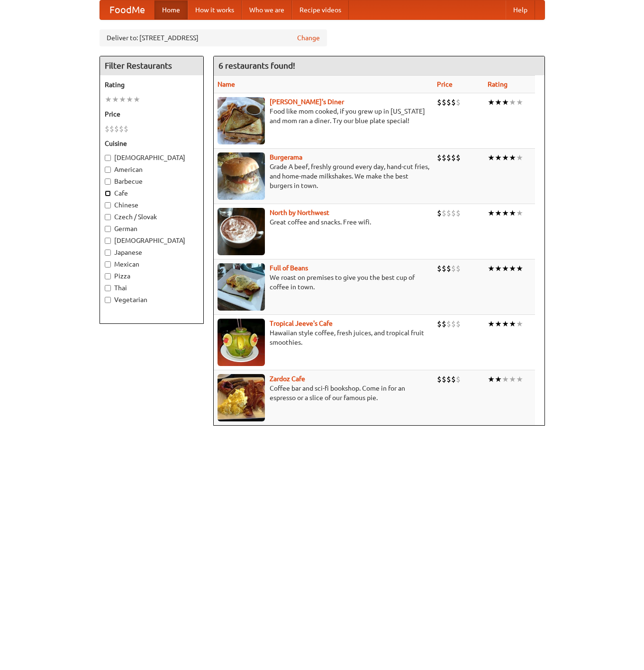 Image resolution: width=644 pixels, height=670 pixels. Describe the element at coordinates (107, 170) in the screenshot. I see `input: American` at that location.